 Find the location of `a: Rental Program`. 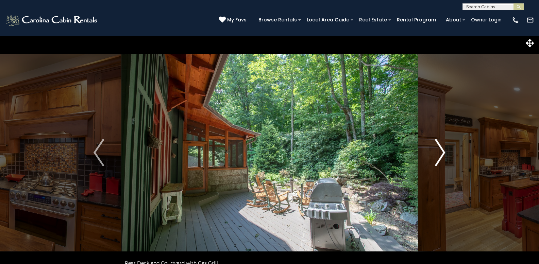

a: Rental Program is located at coordinates (416, 20).